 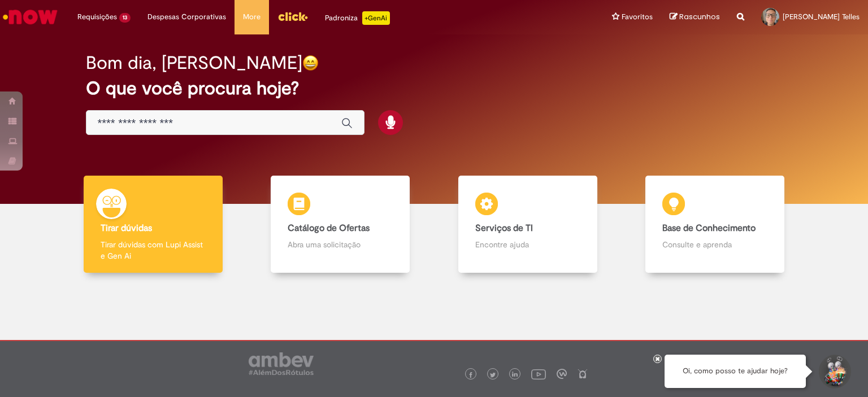 What do you see at coordinates (709, 228) in the screenshot?
I see `b: Base de Conhecimento` at bounding box center [709, 228].